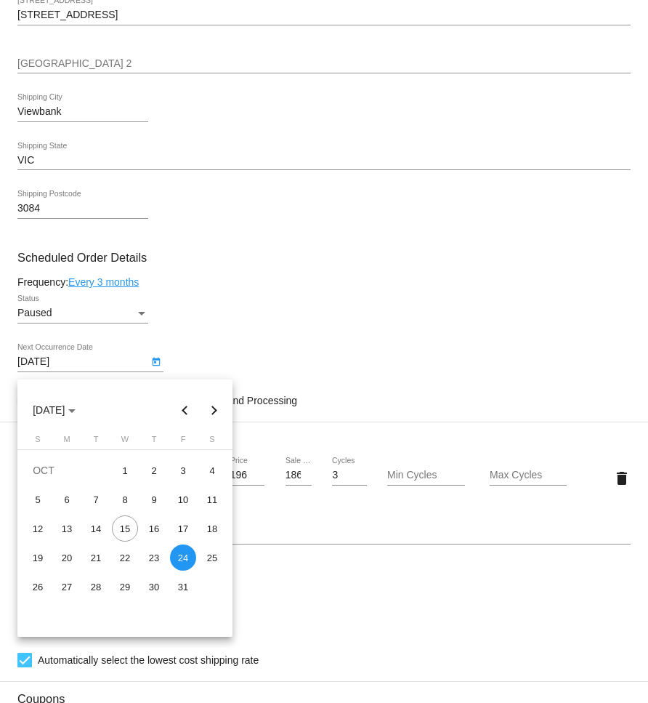 The width and height of the screenshot is (648, 703). What do you see at coordinates (125, 528) in the screenshot?
I see `div: 15` at bounding box center [125, 528].